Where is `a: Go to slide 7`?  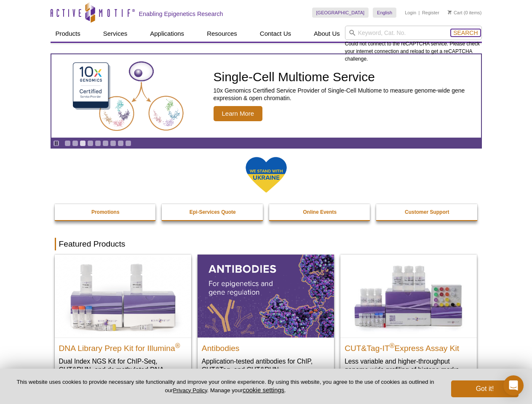 a: Go to slide 7 is located at coordinates (113, 143).